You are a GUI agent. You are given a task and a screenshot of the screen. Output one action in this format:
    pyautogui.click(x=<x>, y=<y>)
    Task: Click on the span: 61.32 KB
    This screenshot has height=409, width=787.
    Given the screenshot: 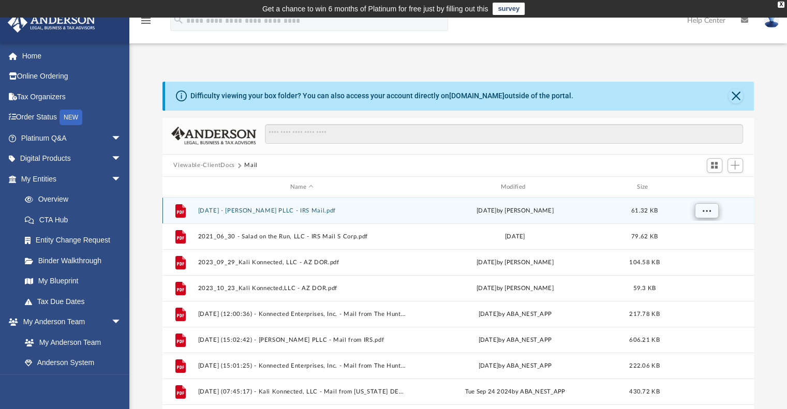 What is the action you would take?
    pyautogui.click(x=643, y=210)
    